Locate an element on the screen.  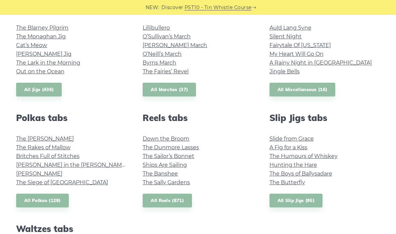
a: The Sally Gardens is located at coordinates (166, 182).